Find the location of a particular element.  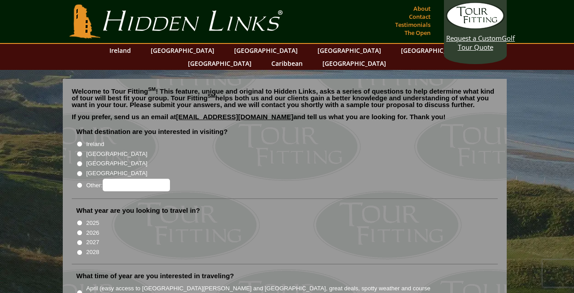

a: Ireland is located at coordinates (120, 50).